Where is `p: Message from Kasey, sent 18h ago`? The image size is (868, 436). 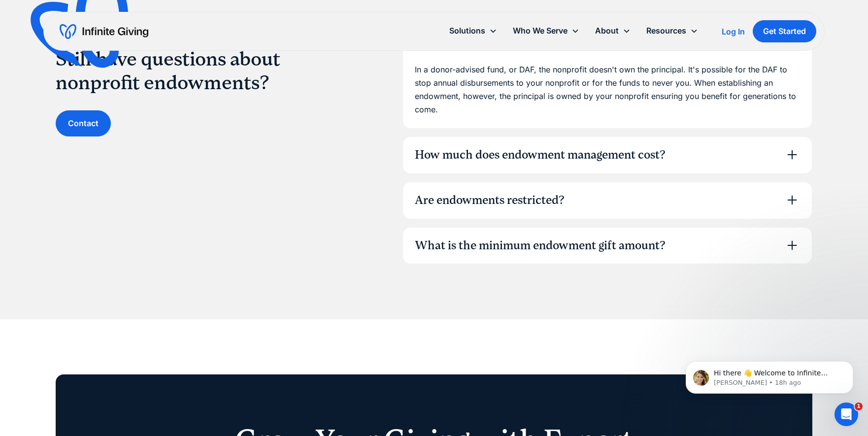 p: Message from Kasey, sent 18h ago is located at coordinates (106, 42).